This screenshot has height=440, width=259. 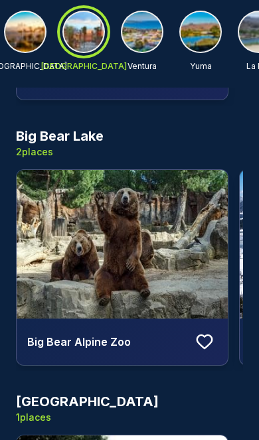 I want to click on h3: Big Bear Lake, so click(x=60, y=136).